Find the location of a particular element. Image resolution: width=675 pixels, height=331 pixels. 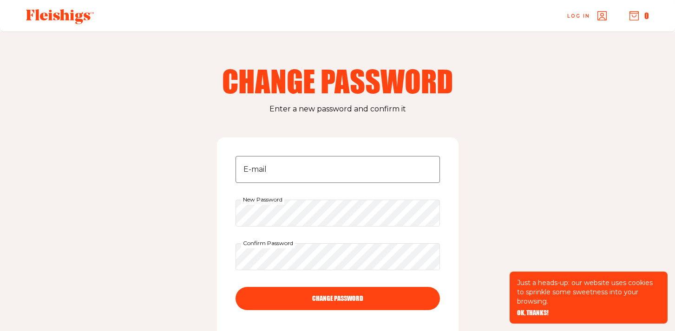

label: Confirm Password is located at coordinates (268, 243).